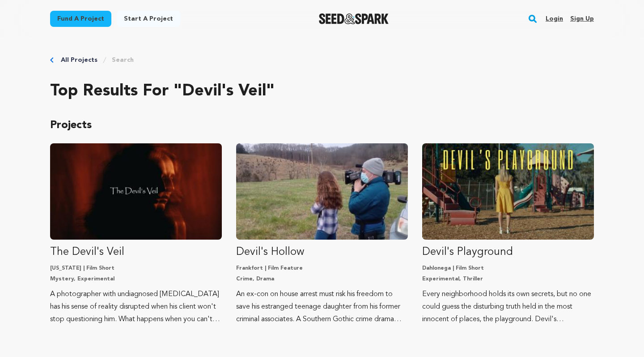  What do you see at coordinates (136, 234) in the screenshot?
I see `a: Fund The Devil&#039;s Veil` at bounding box center [136, 234].